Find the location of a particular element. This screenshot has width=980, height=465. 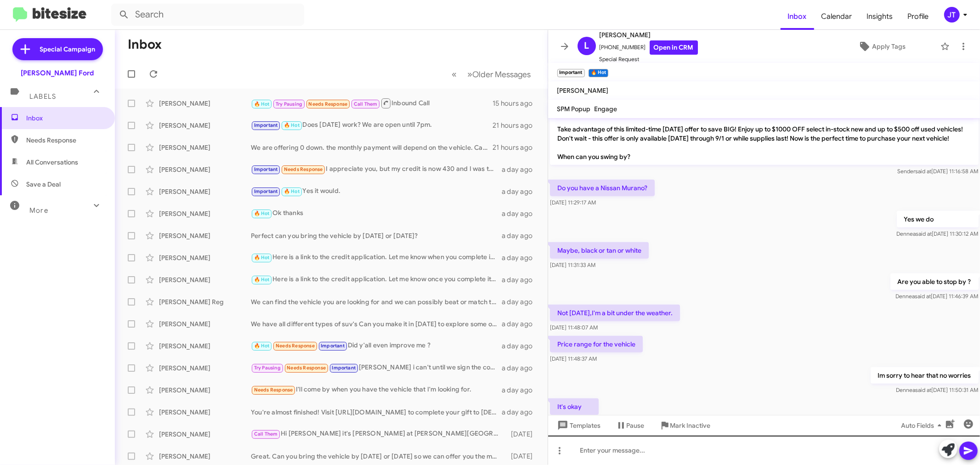

span: Special Request is located at coordinates (649, 60).